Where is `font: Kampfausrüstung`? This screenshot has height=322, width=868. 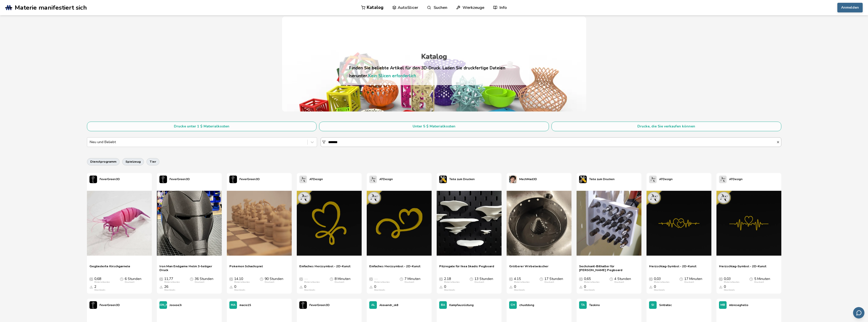
font: Kampfausrüstung is located at coordinates (461, 305).